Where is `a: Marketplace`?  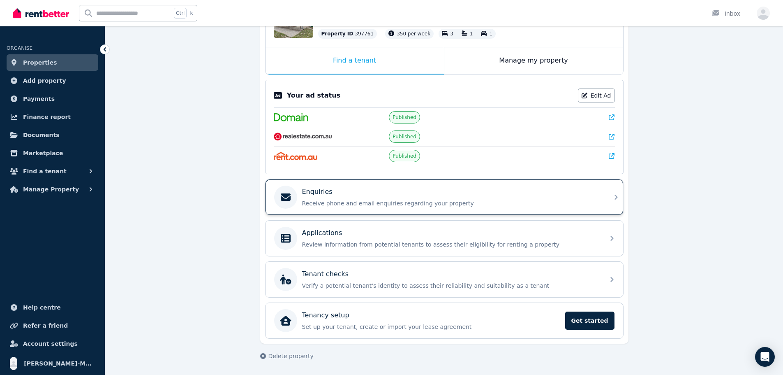
a: Marketplace is located at coordinates (52, 153).